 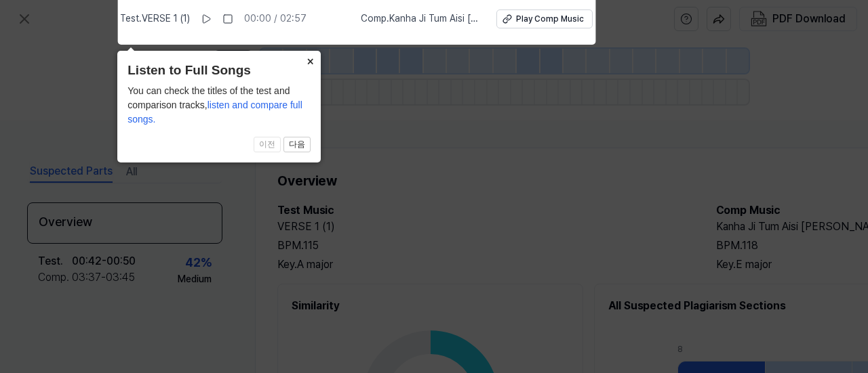 I want to click on header: Listen to Full Songs, so click(x=219, y=71).